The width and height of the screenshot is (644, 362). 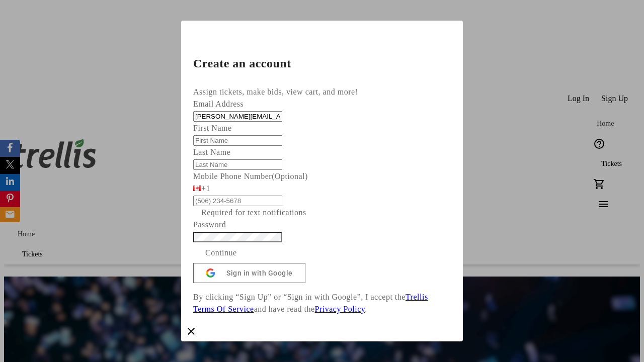 What do you see at coordinates (213, 128) in the screenshot?
I see `label: First Name` at bounding box center [213, 128].